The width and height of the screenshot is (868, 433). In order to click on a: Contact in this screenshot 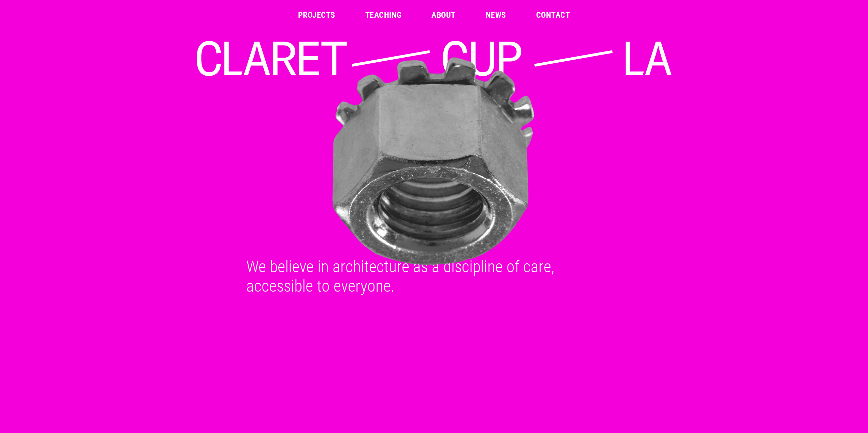, I will do `click(553, 15)`.